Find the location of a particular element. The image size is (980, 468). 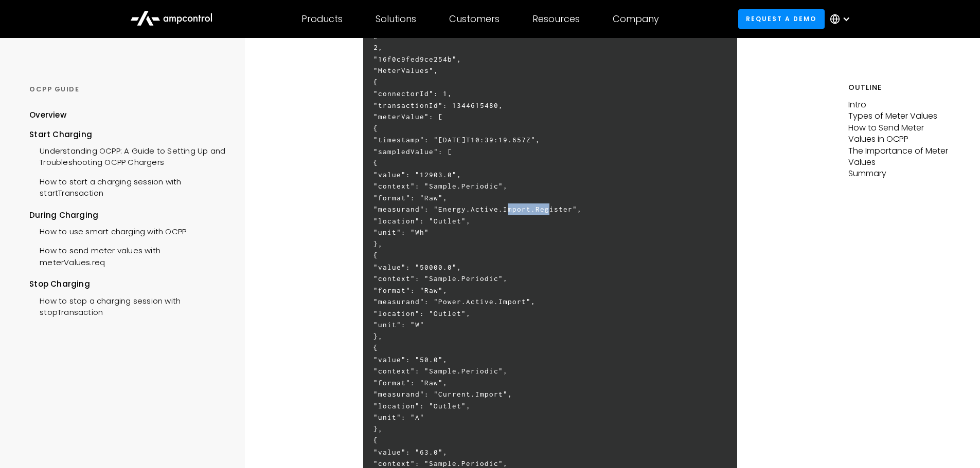

a: How to use smart charging with OCPP is located at coordinates (107, 230).